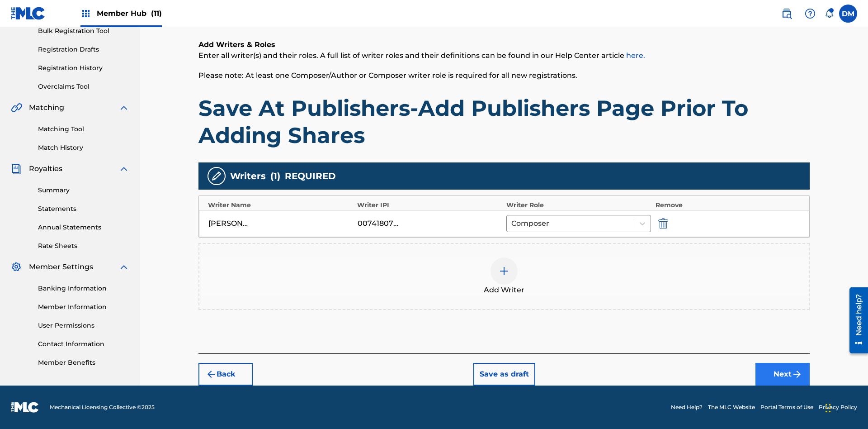  What do you see at coordinates (430, 205) in the screenshot?
I see `div: Writer IPI` at bounding box center [430, 205].